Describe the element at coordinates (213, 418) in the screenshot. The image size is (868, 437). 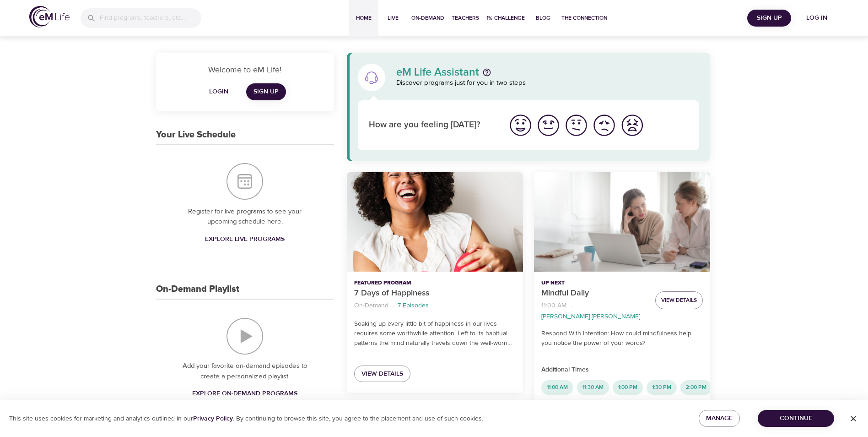
I see `a: Privacy Policy` at that location.